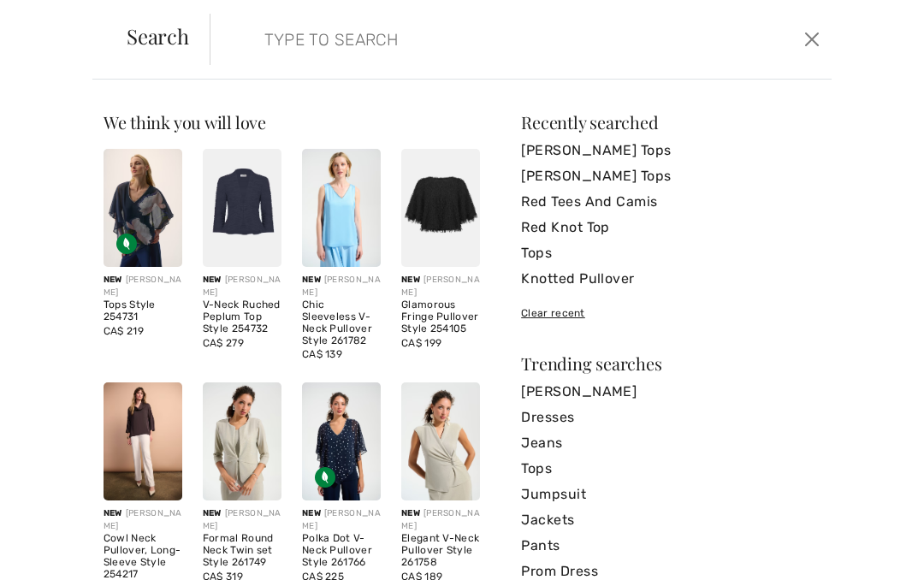 This screenshot has height=580, width=924. Describe the element at coordinates (341, 442) in the screenshot. I see `a: Polka Dot V-Neck Pullover Style 261766. Midnight Blue/Vanilla` at that location.